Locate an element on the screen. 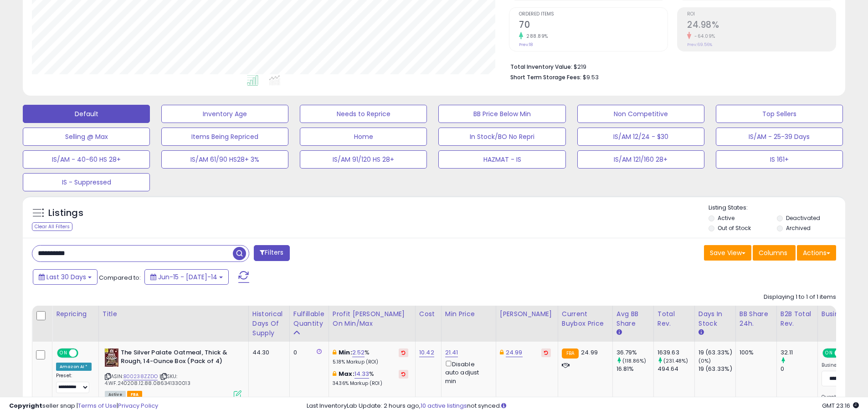 Image resolution: width=868 pixels, height=415 pixels. b: Min: is located at coordinates (345, 352).